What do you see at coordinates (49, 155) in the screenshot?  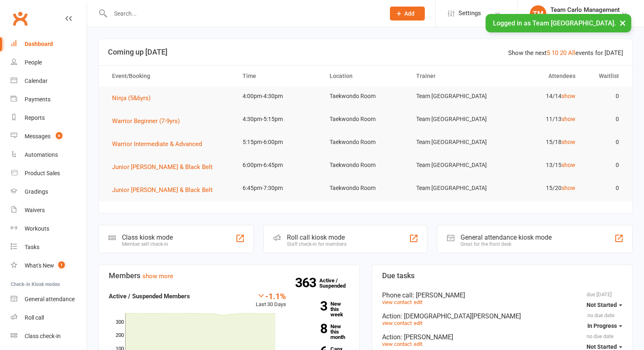 I see `a: Automations` at bounding box center [49, 155].